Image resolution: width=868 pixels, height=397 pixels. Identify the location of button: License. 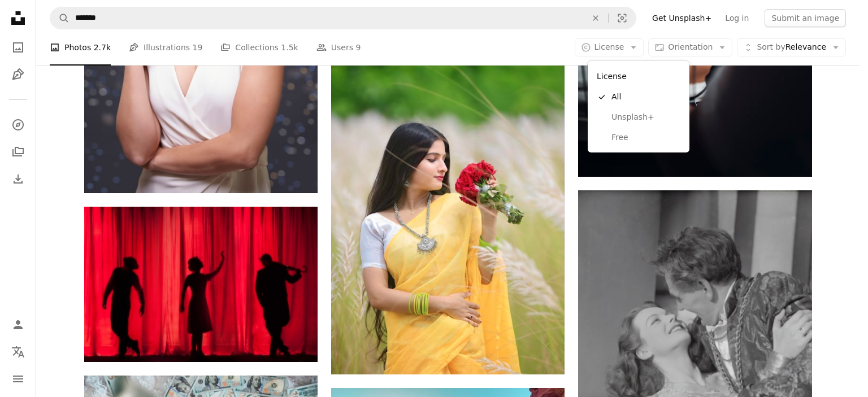
(609, 48).